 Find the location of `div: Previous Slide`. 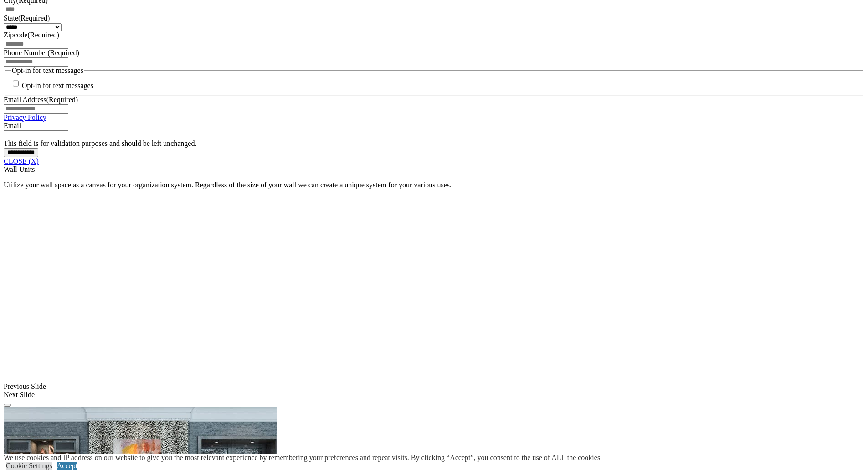

div: Previous Slide is located at coordinates (434, 387).